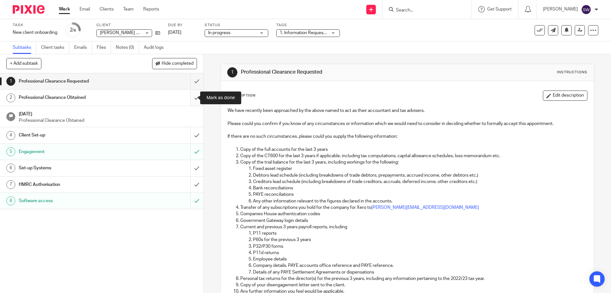 The height and width of the screenshot is (293, 611). What do you see at coordinates (182, 25) in the screenshot?
I see `label: Due by` at bounding box center [182, 25].